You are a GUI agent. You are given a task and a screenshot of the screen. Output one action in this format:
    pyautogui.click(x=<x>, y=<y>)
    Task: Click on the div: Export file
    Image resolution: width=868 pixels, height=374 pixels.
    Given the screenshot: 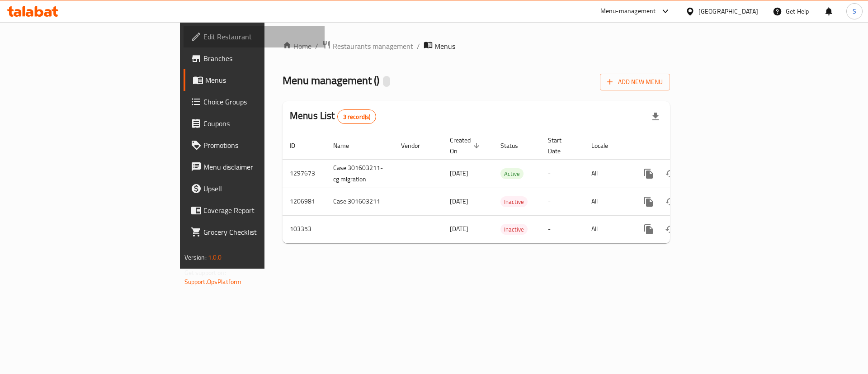 What is the action you would take?
    pyautogui.click(x=655, y=116)
    